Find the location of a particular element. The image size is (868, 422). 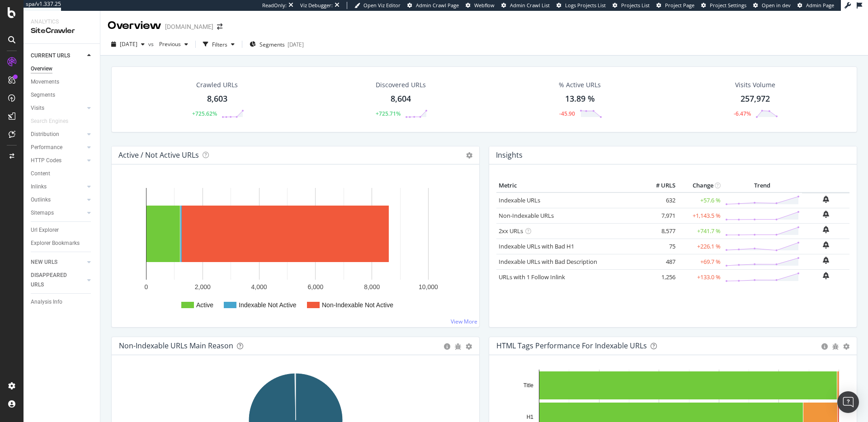

td: 75 is located at coordinates (660, 247).